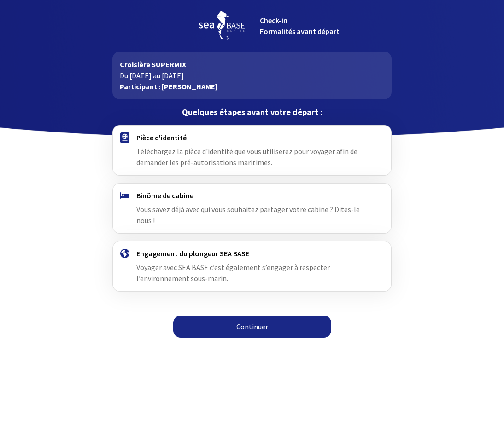 The height and width of the screenshot is (425, 504). What do you see at coordinates (124, 253) in the screenshot?
I see `img: engagement.svg` at bounding box center [124, 253].